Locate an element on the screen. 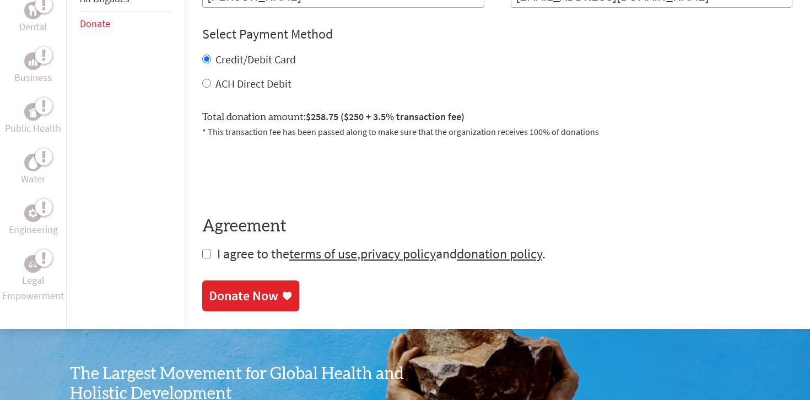 This screenshot has height=400, width=810. a: EngineeringEngineering is located at coordinates (33, 221).